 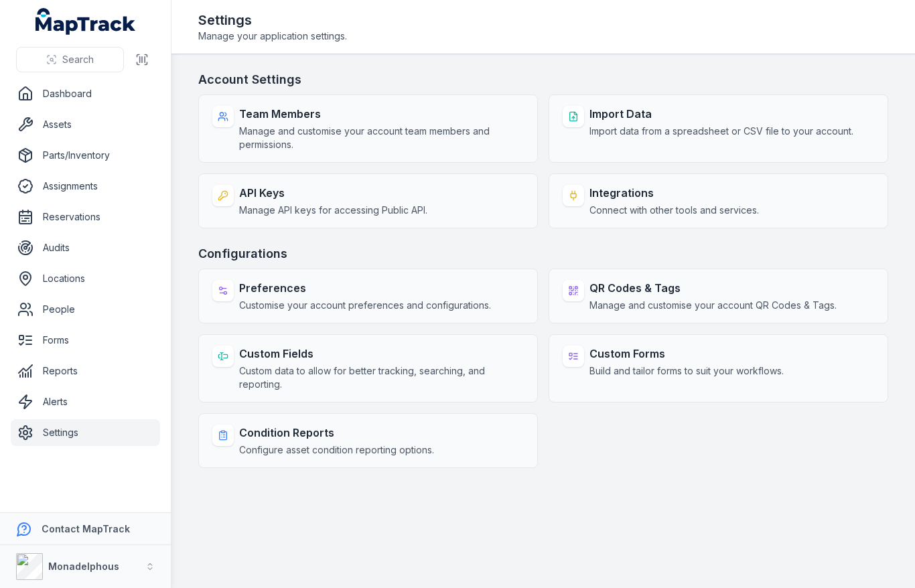 I want to click on span: Manage and customise your account QR Codes & Tags., so click(x=712, y=306).